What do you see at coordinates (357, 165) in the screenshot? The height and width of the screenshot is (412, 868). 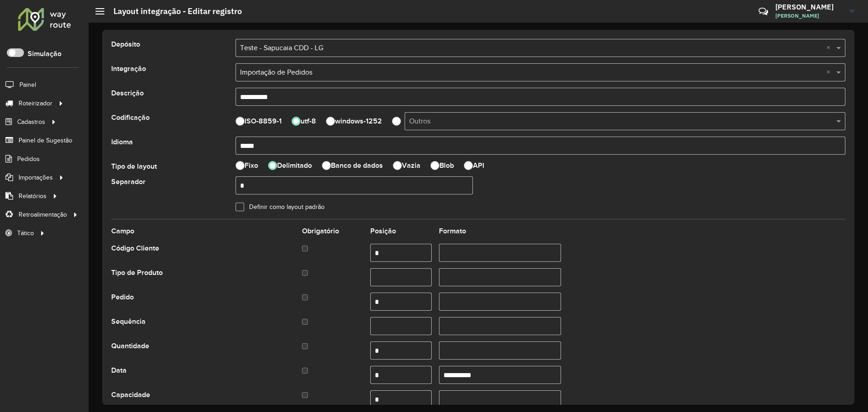 I see `label: Banco de dados` at bounding box center [357, 165].